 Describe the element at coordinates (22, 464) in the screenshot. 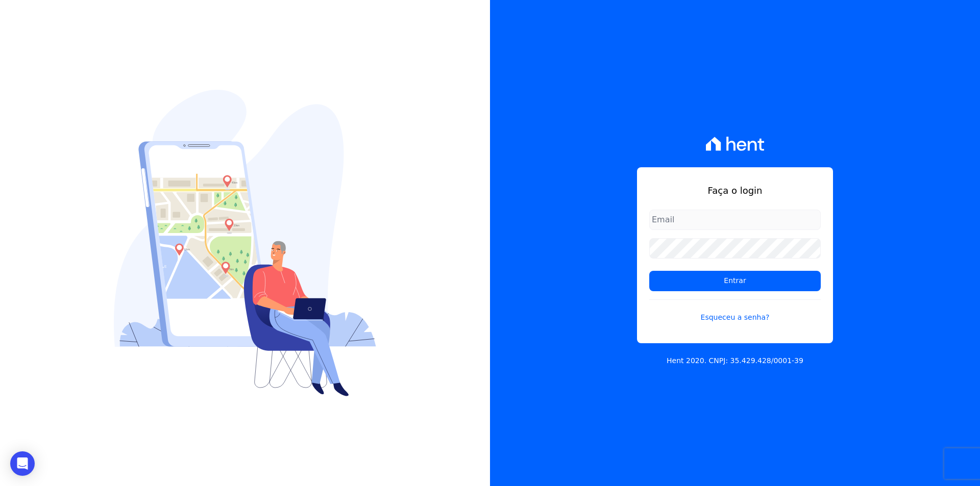

I see `div: Open Intercom Messenger` at that location.